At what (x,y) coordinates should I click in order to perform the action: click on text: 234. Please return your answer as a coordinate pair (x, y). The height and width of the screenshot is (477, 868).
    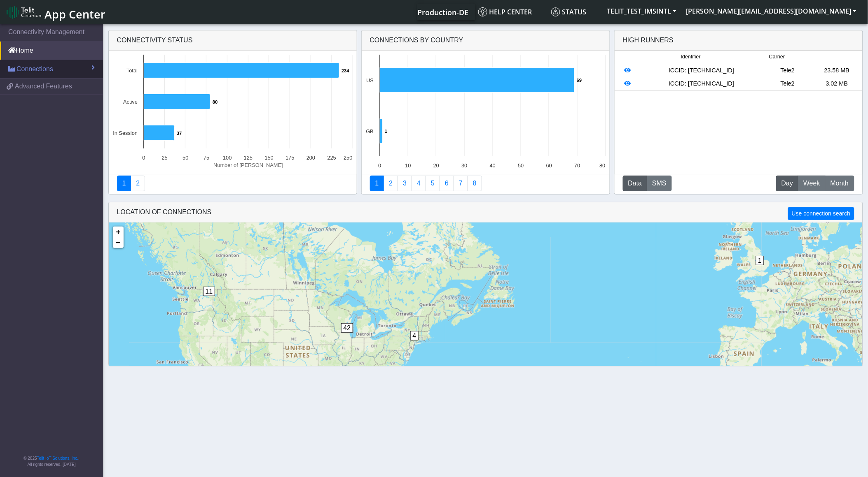
    Looking at the image, I should click on (345, 71).